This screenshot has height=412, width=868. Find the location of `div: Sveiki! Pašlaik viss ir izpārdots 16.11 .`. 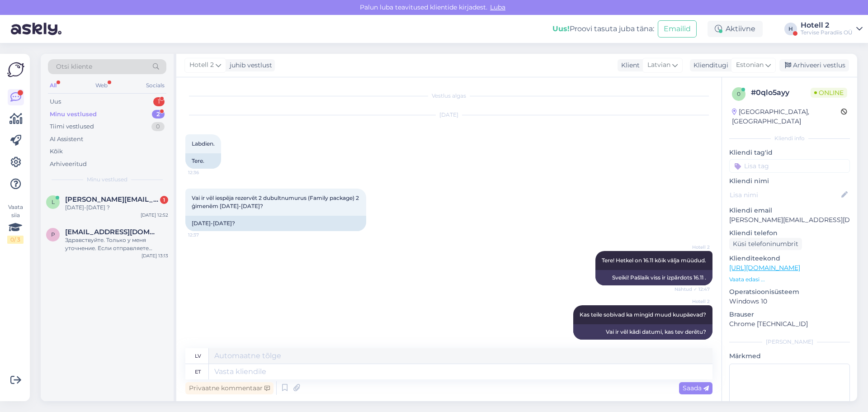

div: Sveiki! Pašlaik viss ir izpārdots 16.11 . is located at coordinates (653, 277).